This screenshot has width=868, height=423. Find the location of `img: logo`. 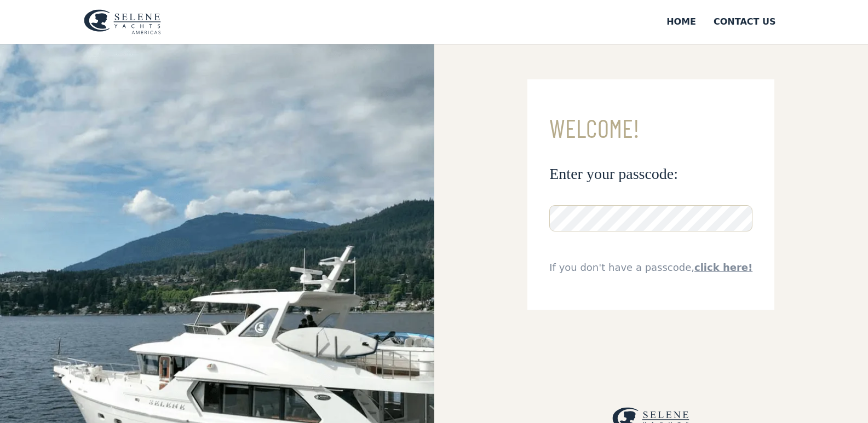

img: logo is located at coordinates (122, 22).